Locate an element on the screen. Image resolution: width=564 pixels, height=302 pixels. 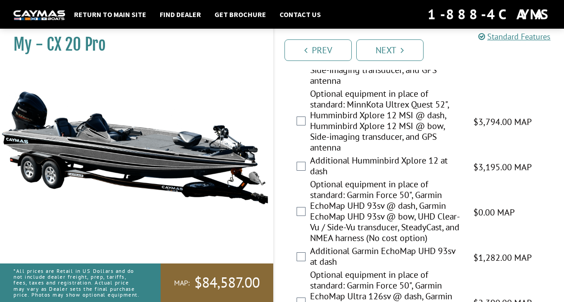
a: MAP:$84,587.00 is located at coordinates (217, 283).